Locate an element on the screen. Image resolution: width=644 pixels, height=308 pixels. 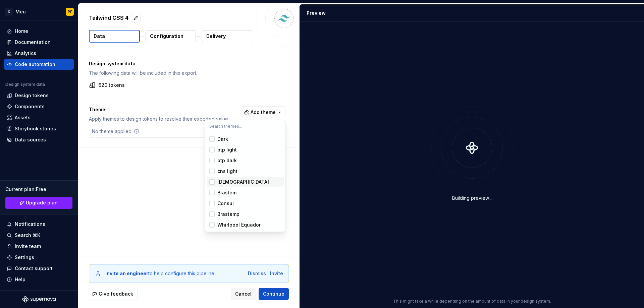
div: Brastem is located at coordinates (227, 193).